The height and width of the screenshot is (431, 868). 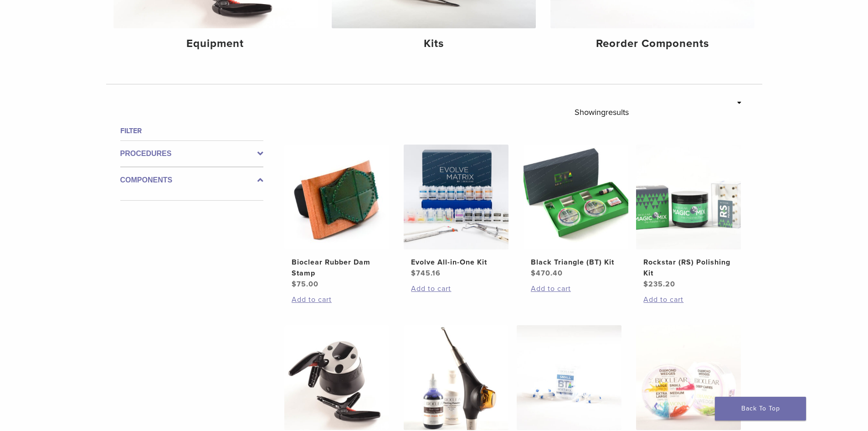 What do you see at coordinates (659, 284) in the screenshot?
I see `bdi: 235.20` at bounding box center [659, 284].